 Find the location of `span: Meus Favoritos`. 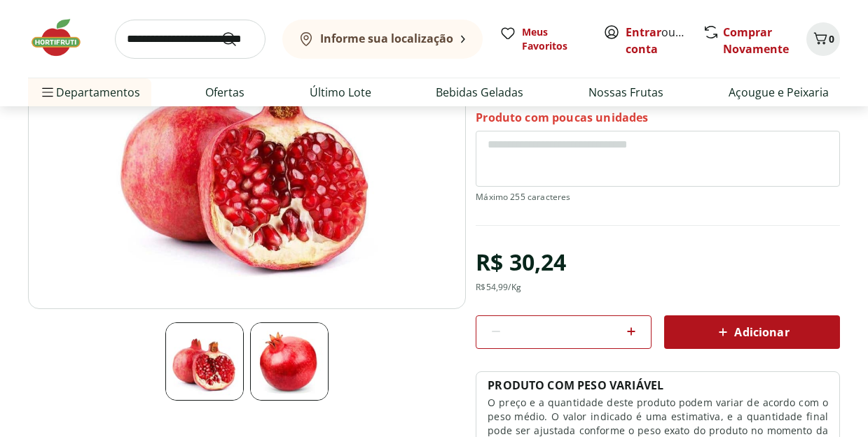

span: Meus Favoritos is located at coordinates (554, 39).